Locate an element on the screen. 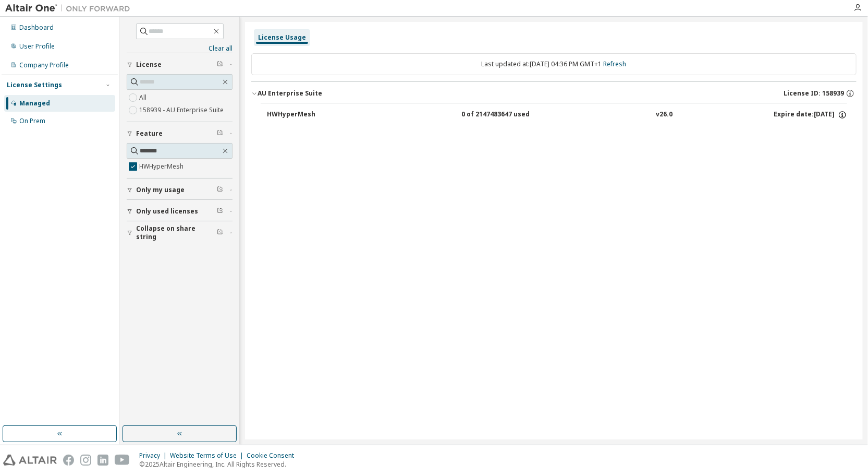 This screenshot has height=475, width=868. button: Only my usage is located at coordinates (179, 190).